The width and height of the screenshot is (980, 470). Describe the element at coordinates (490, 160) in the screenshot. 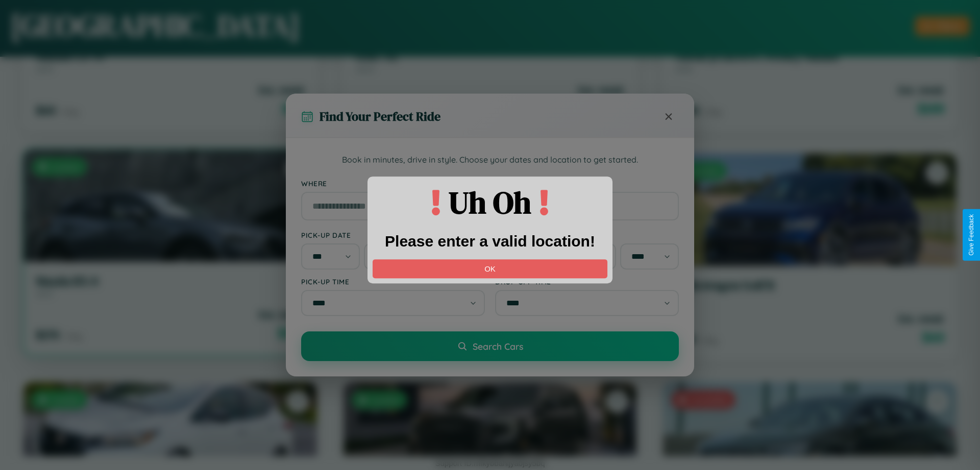

I see `p: Book in minutes, drive in style. Choose your dates and location to get started.` at that location.